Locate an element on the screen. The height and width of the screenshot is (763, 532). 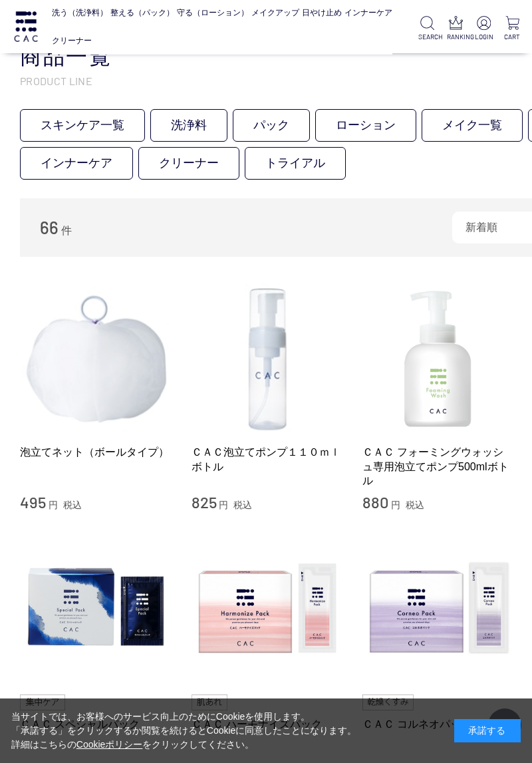
img: logo is located at coordinates (26, 26).